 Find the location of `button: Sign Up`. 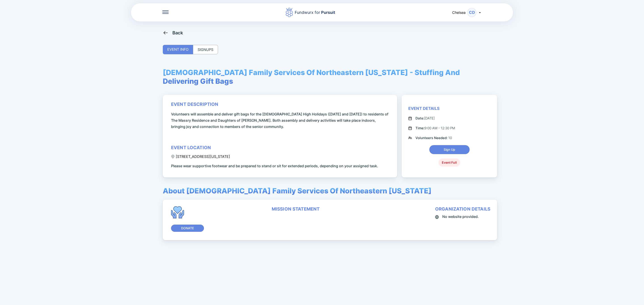

button: Sign Up is located at coordinates (449, 149).